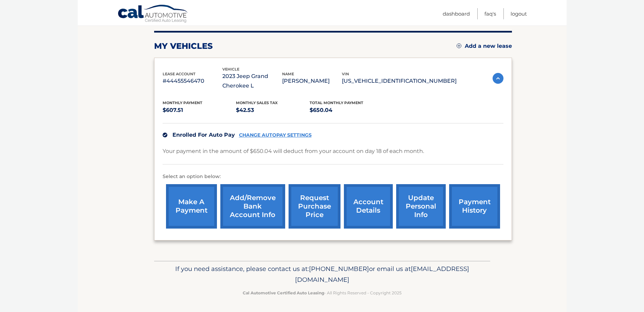 This screenshot has width=644, height=312. What do you see at coordinates (257, 103) in the screenshot?
I see `span: Monthly sales Tax` at bounding box center [257, 103].